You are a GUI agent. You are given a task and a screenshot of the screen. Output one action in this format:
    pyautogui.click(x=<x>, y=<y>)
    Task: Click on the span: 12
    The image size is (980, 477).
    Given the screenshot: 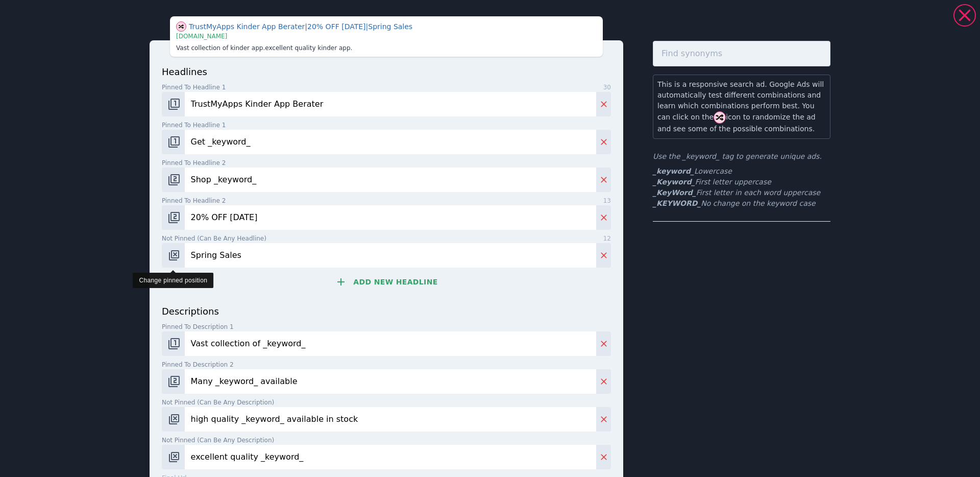 What is the action you would take?
    pyautogui.click(x=607, y=238)
    